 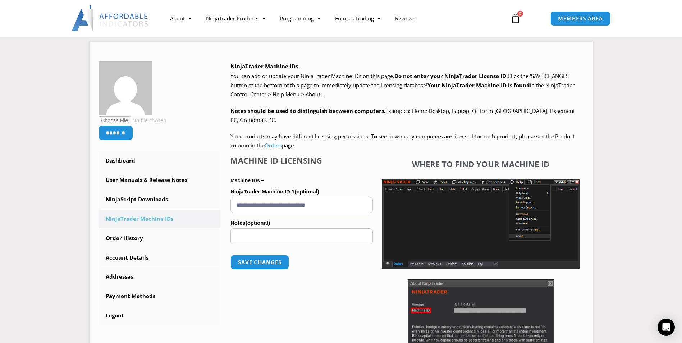 I want to click on b: Do not enter your NinjaTrader License ID., so click(x=451, y=76).